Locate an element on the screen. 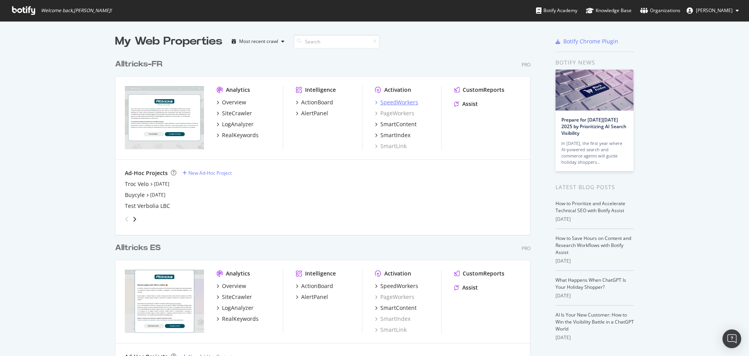 This screenshot has width=749, height=356. input: Search is located at coordinates (337, 41).